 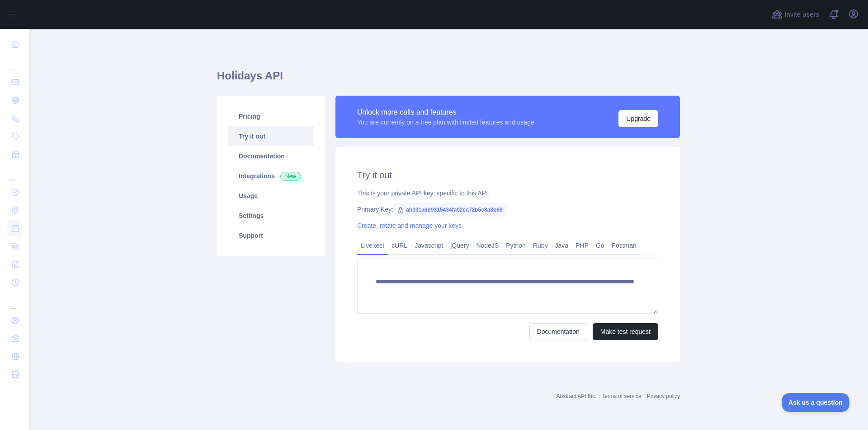 I want to click on span: New, so click(x=291, y=176).